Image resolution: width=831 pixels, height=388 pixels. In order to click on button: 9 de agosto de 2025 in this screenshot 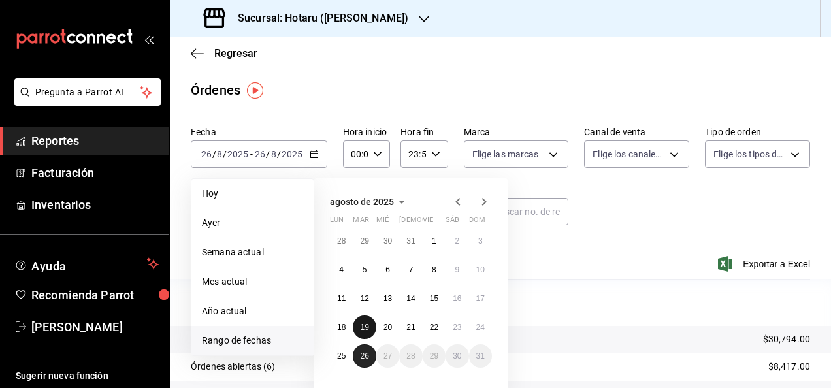, I will do `click(457, 270)`.